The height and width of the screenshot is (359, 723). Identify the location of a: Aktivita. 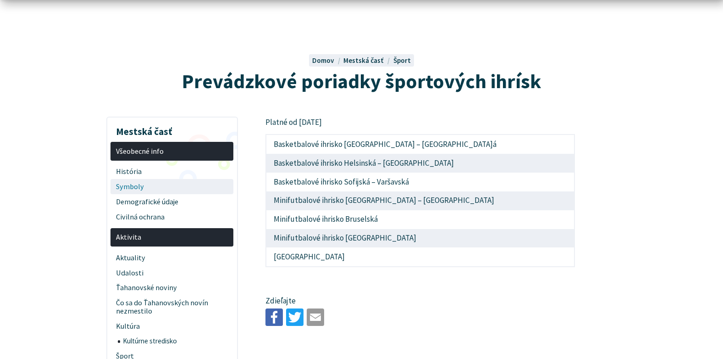
(172, 237).